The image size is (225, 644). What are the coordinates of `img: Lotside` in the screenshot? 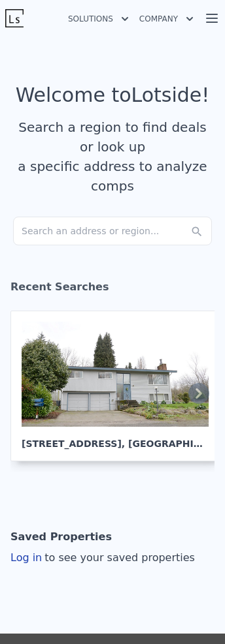 It's located at (15, 18).